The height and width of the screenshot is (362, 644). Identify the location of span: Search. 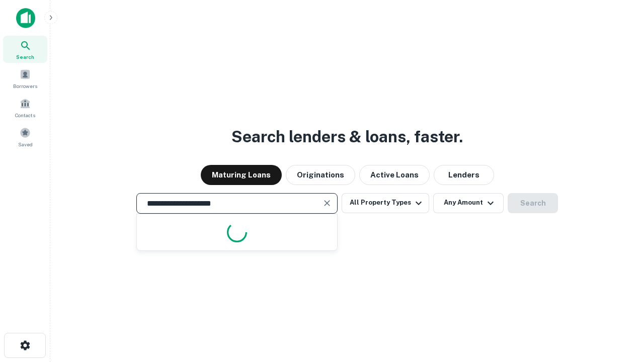
(25, 57).